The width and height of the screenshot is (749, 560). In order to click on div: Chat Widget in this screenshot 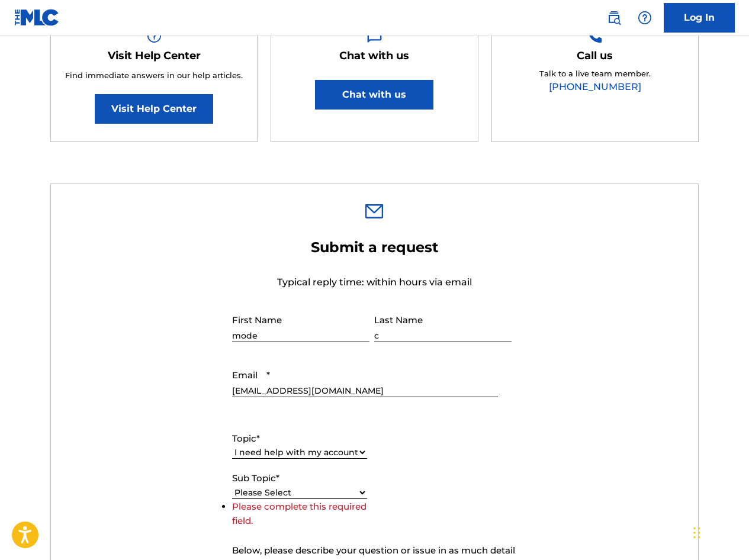, I will do `click(720, 532)`.